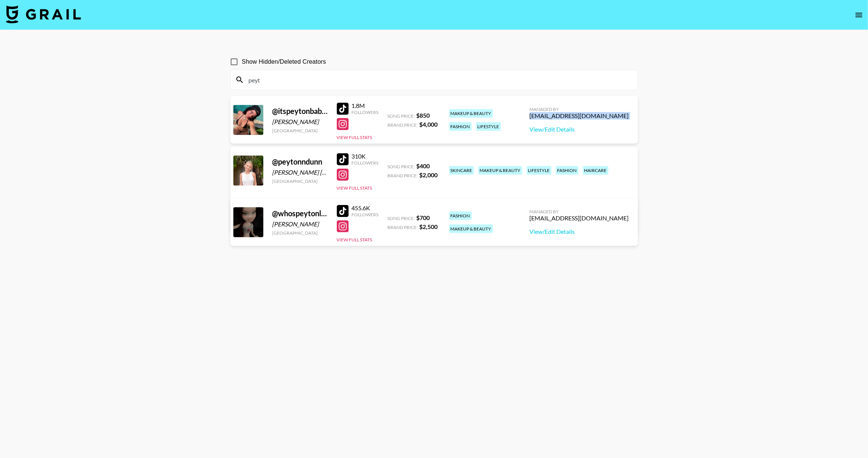 Image resolution: width=868 pixels, height=458 pixels. I want to click on input: Search by User Name, so click(439, 80).